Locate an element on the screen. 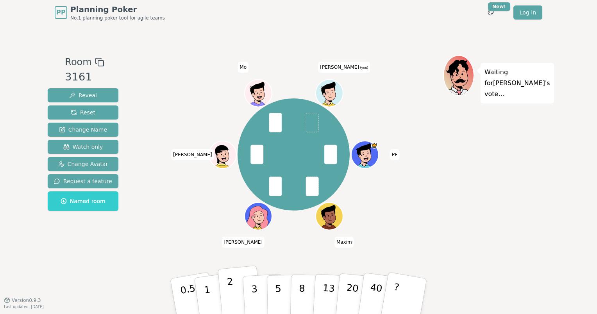 This screenshot has height=314, width=597. span: Request a feature is located at coordinates (83, 181).